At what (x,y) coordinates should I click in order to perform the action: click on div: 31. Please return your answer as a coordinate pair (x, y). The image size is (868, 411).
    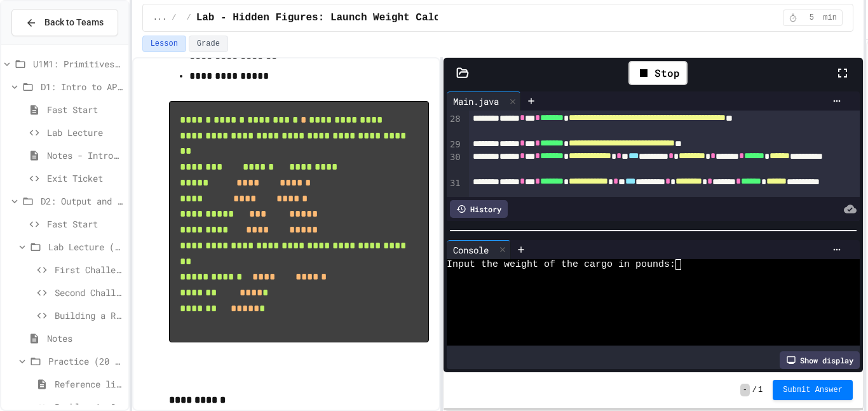
    Looking at the image, I should click on (454, 190).